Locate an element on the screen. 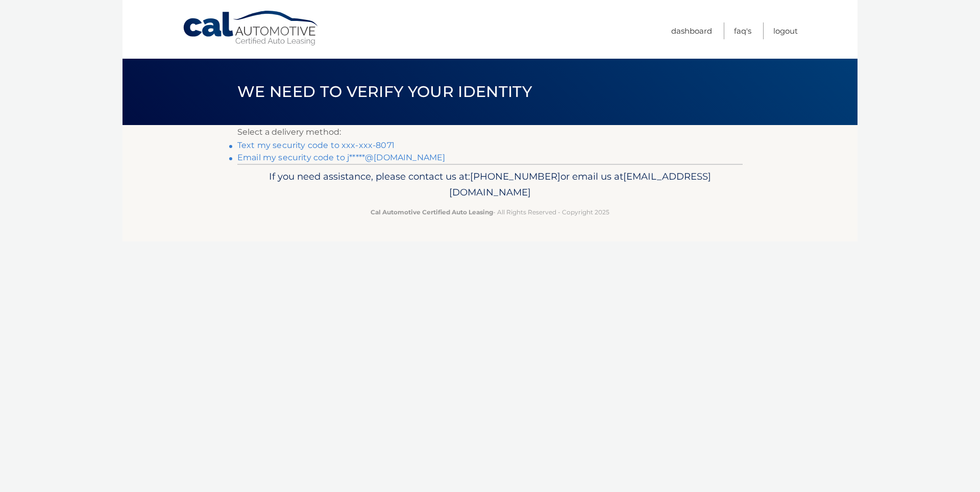 The width and height of the screenshot is (980, 492). a: Cal Automotive is located at coordinates (251, 28).